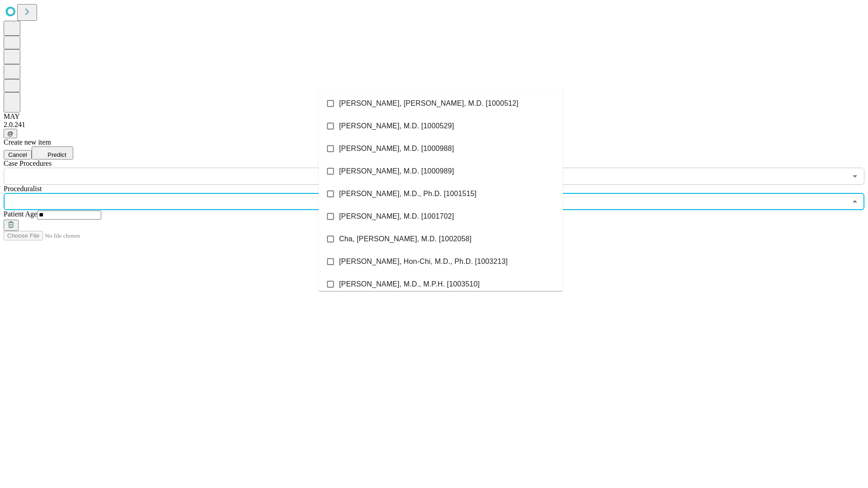 The width and height of the screenshot is (868, 488). I want to click on button: Cancel, so click(18, 155).